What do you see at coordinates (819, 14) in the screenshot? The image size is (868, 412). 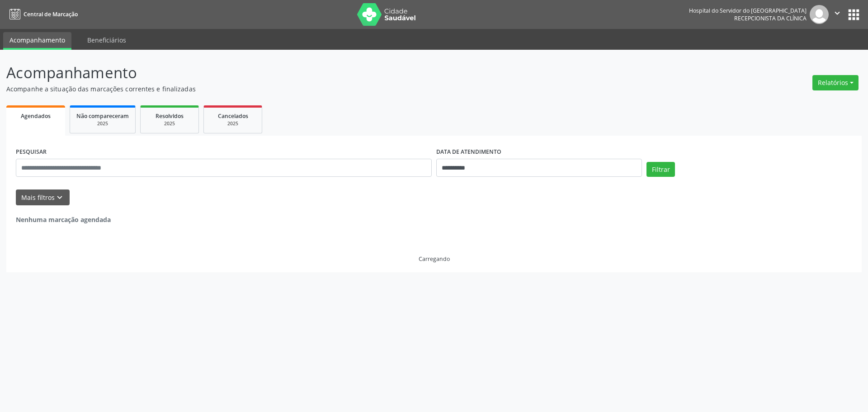 I see `img: img` at bounding box center [819, 14].